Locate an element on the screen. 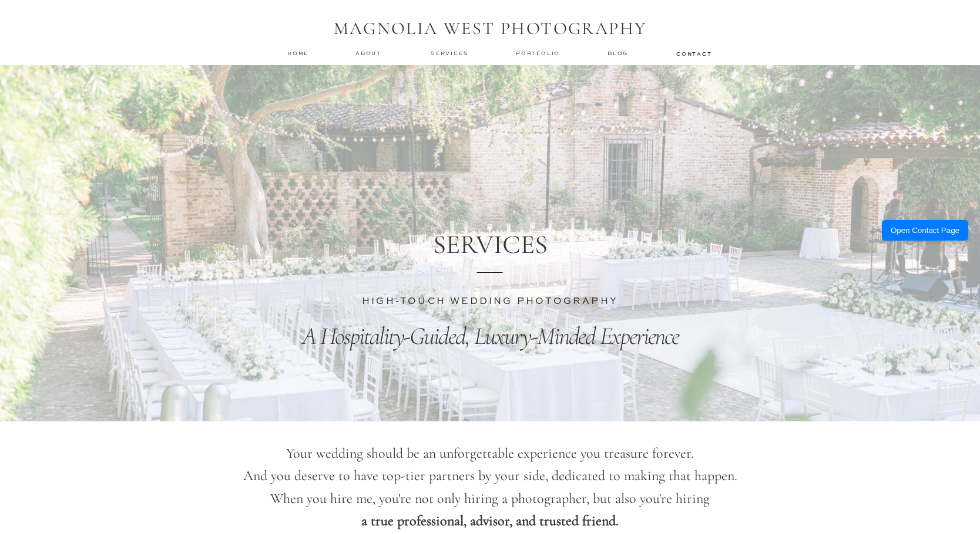 The height and width of the screenshot is (534, 980). nav: home is located at coordinates (298, 53).